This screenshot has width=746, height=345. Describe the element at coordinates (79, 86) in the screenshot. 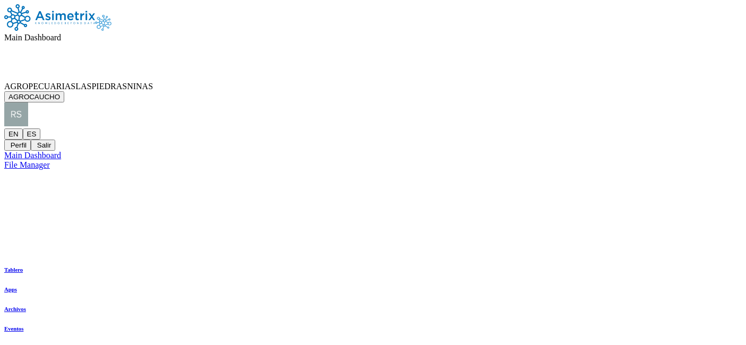

I see `span: AGROPECUARIASLASPIEDRASNINAS` at that location.